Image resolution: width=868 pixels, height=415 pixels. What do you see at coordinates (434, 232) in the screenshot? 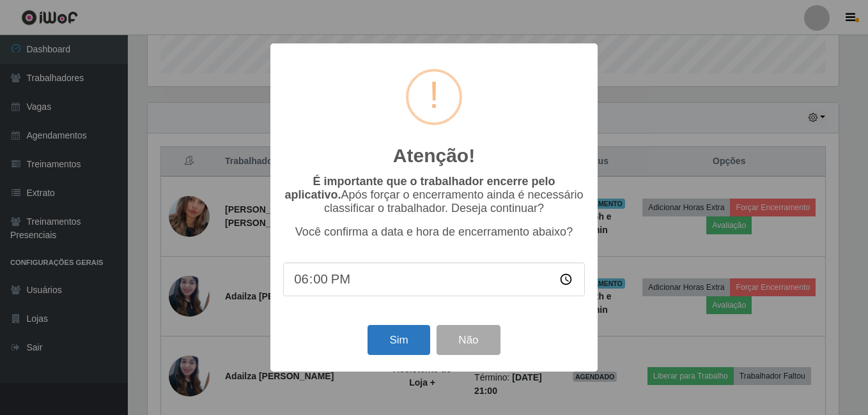
I see `p: Você confirma a data e hora de encerramento abaixo?` at bounding box center [434, 232].